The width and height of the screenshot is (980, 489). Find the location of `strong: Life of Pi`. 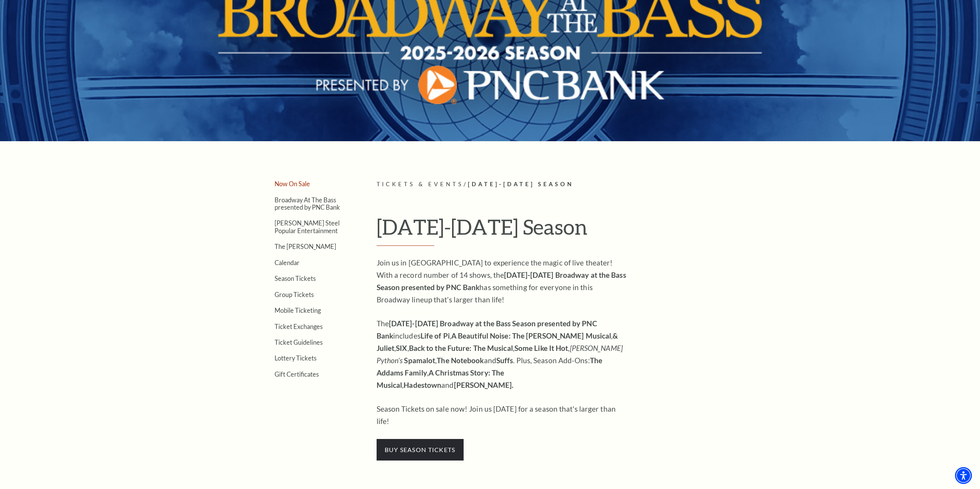

strong: Life of Pi is located at coordinates (435, 336).